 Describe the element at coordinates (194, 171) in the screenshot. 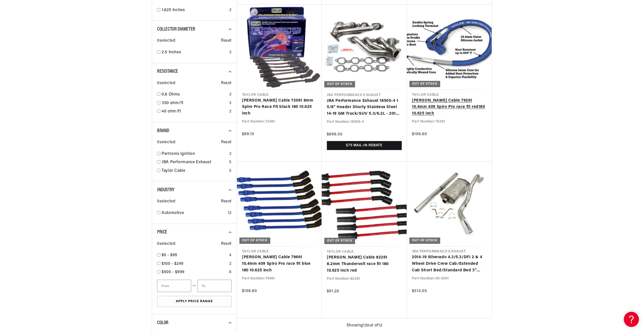

I see `a: Taylor Cable` at that location.